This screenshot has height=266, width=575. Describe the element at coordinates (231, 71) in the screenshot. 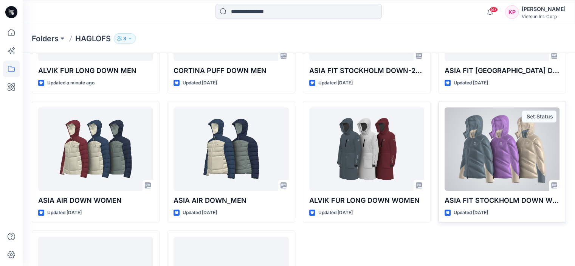

I see `p: CORTINA PUFF DOWN MEN` at that location.